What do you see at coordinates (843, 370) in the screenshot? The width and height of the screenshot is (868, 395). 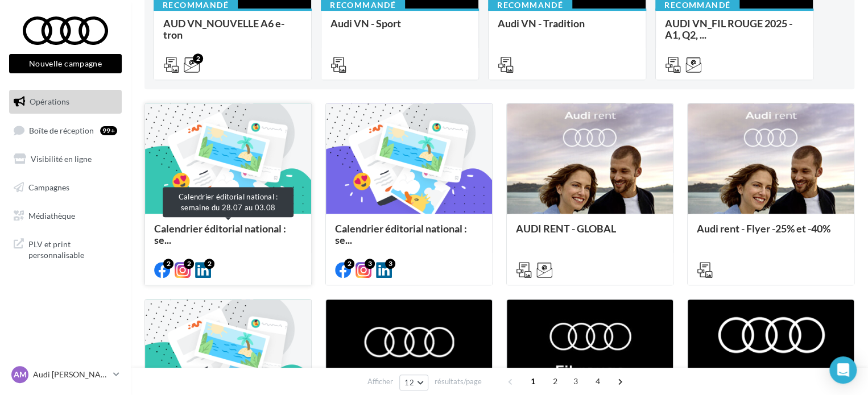 I see `div: Open Intercom Messenger` at bounding box center [843, 370].